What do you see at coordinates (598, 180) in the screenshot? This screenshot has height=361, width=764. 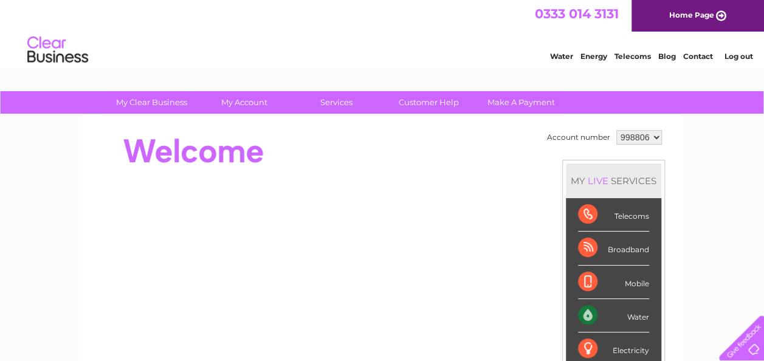 I see `div: LIVE` at bounding box center [598, 180].